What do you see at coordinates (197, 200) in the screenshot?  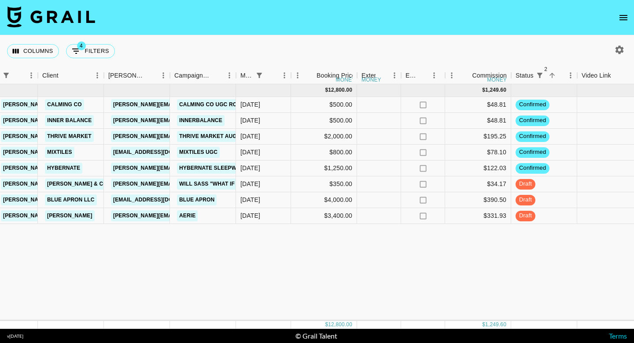 I see `a: Blue Apron` at bounding box center [197, 200].